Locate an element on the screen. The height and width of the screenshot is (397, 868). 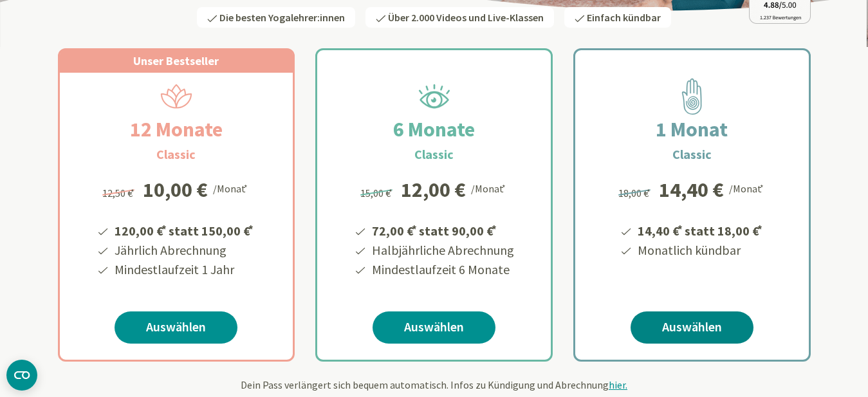
li: Mindestlaufzeit 1 Jahr is located at coordinates (184, 270).